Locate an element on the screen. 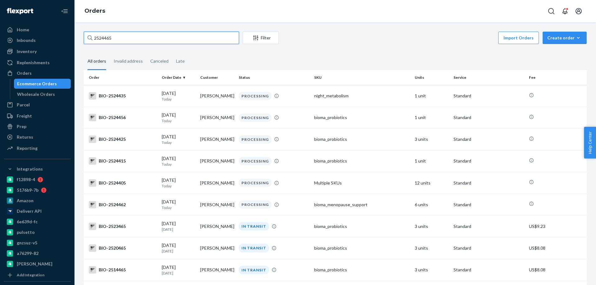 Image resolution: width=596 pixels, height=285 pixels. td: 1 unit is located at coordinates (431, 161).